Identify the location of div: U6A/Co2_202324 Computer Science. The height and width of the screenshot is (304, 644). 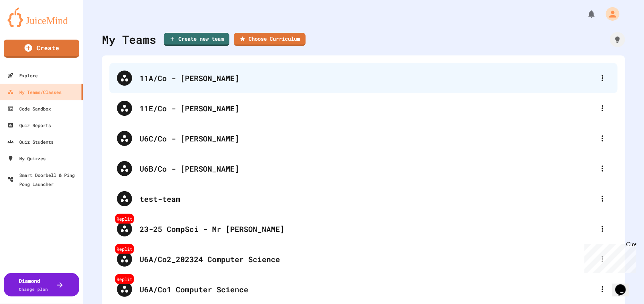
(367, 259).